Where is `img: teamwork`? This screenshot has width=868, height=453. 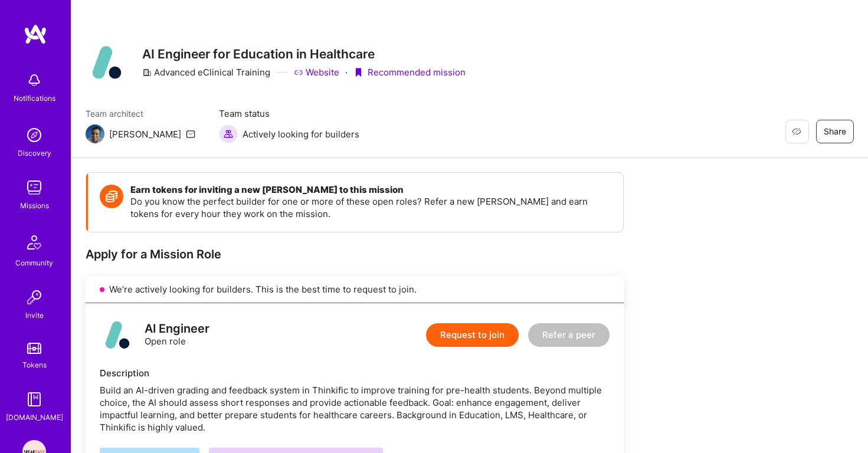
img: teamwork is located at coordinates (34, 188).